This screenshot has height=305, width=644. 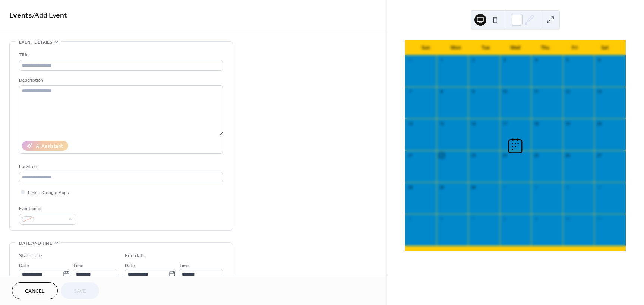 What do you see at coordinates (473, 155) in the screenshot?
I see `div: 23` at bounding box center [473, 155].